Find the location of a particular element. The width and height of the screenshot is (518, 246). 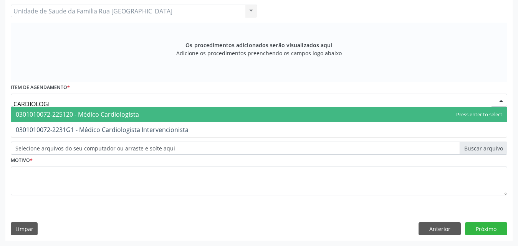

input: Buscar por procedimento is located at coordinates (252, 104).